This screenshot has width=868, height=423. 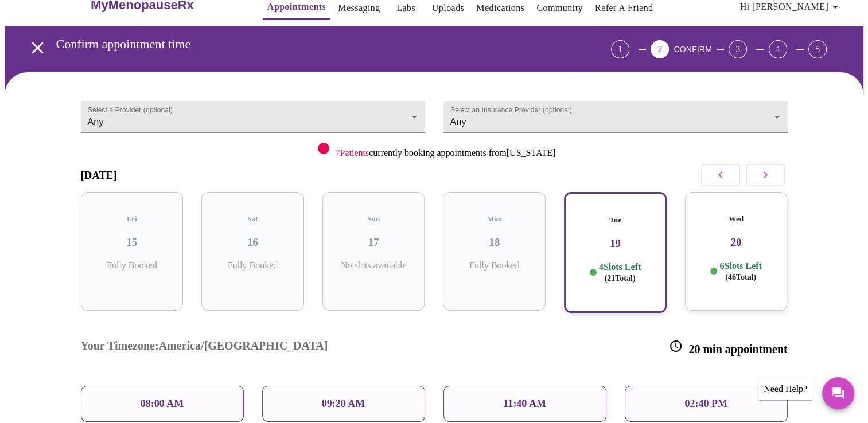 What do you see at coordinates (615, 244) in the screenshot?
I see `h3: 19` at bounding box center [615, 244].